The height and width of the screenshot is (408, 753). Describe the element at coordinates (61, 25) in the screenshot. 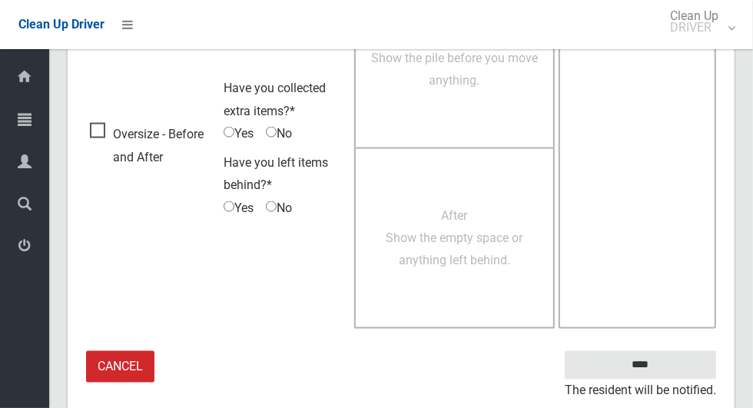

I see `a: Clean Up Driver` at that location.